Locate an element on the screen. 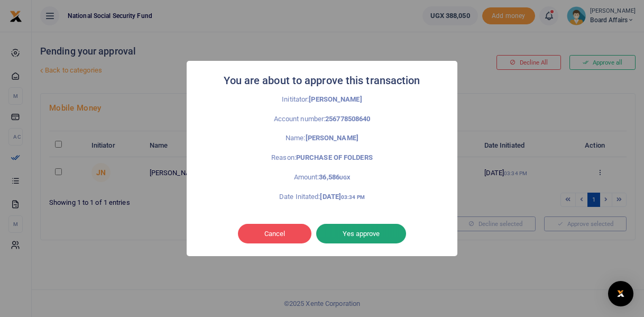 The width and height of the screenshot is (644, 317). strong: 256778508640 is located at coordinates (347, 119).